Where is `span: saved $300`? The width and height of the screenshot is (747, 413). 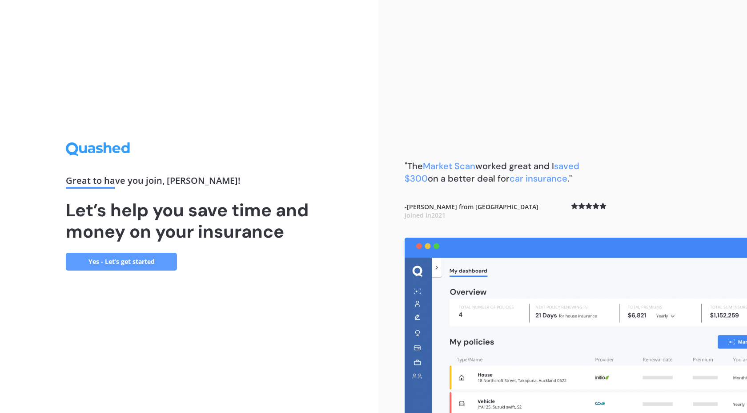 span: saved $300 is located at coordinates (492, 172).